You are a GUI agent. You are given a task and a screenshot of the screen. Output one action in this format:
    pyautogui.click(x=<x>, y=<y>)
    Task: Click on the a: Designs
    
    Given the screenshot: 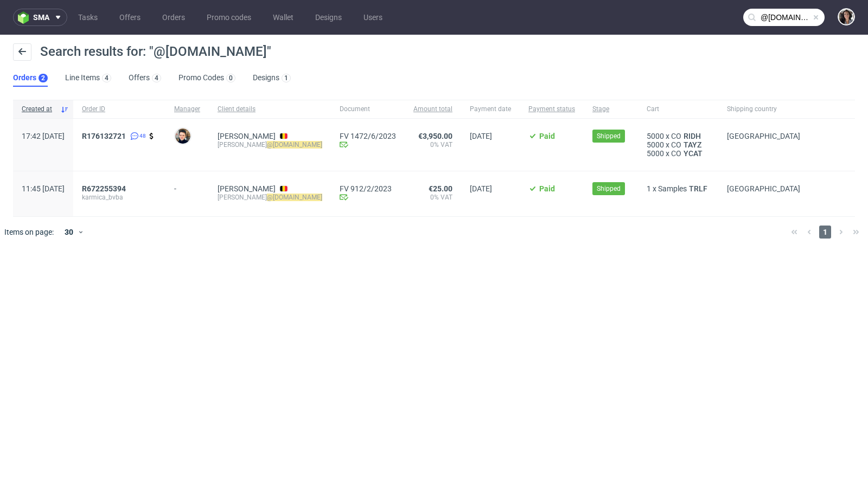 What is the action you would take?
    pyautogui.click(x=328, y=18)
    